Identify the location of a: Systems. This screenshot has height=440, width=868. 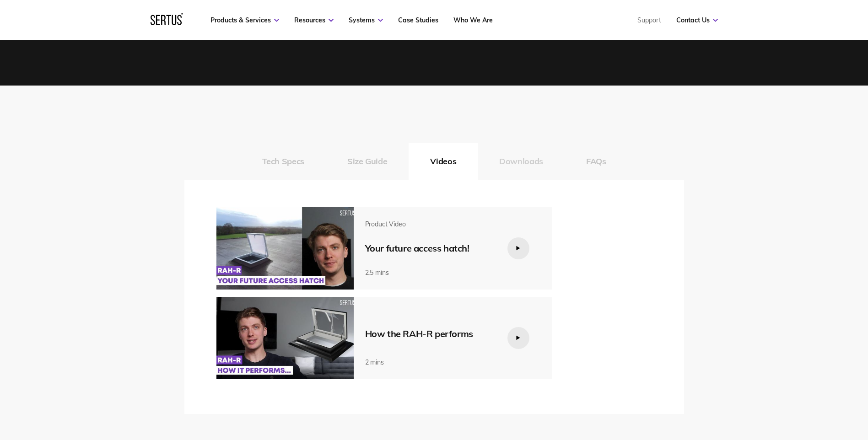
(365, 20).